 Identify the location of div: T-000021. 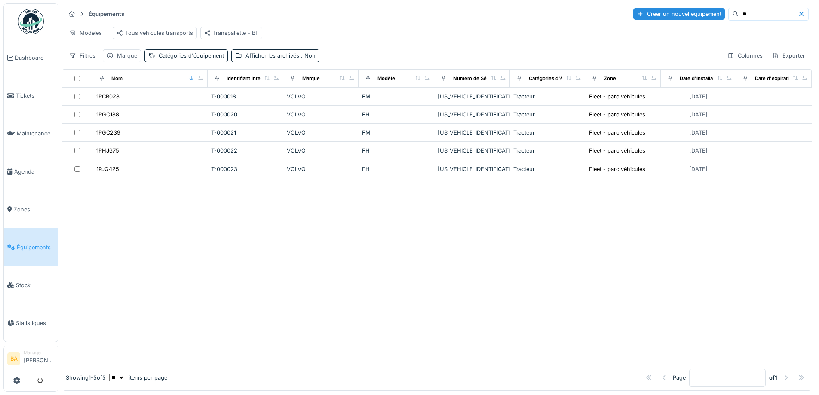
(246, 132).